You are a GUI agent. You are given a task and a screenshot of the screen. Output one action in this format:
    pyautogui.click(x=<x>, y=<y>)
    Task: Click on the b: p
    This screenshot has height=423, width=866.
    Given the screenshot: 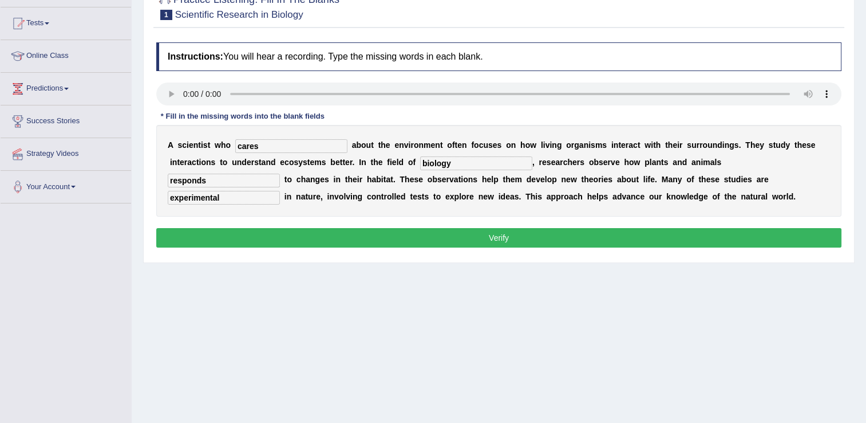 What is the action you would take?
    pyautogui.click(x=554, y=179)
    